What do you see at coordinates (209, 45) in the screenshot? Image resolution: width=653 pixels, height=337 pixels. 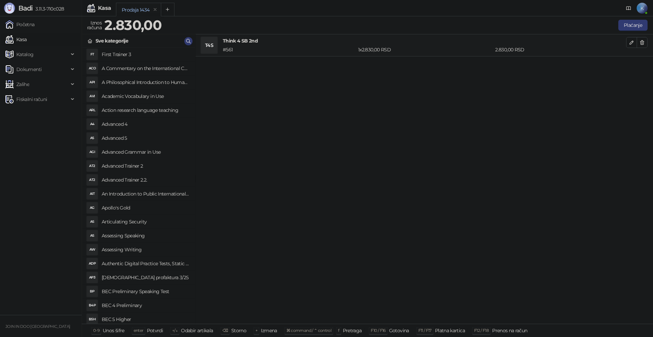 I see `div: T4S` at bounding box center [209, 45].